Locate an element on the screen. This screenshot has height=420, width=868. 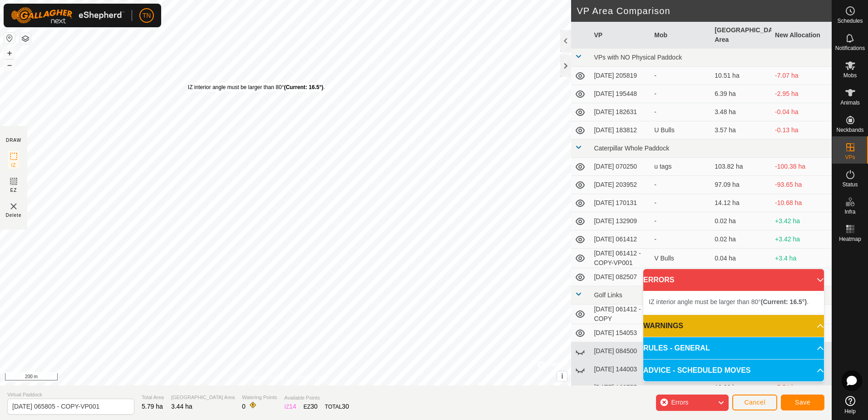
span: 14 is located at coordinates (293, 406).